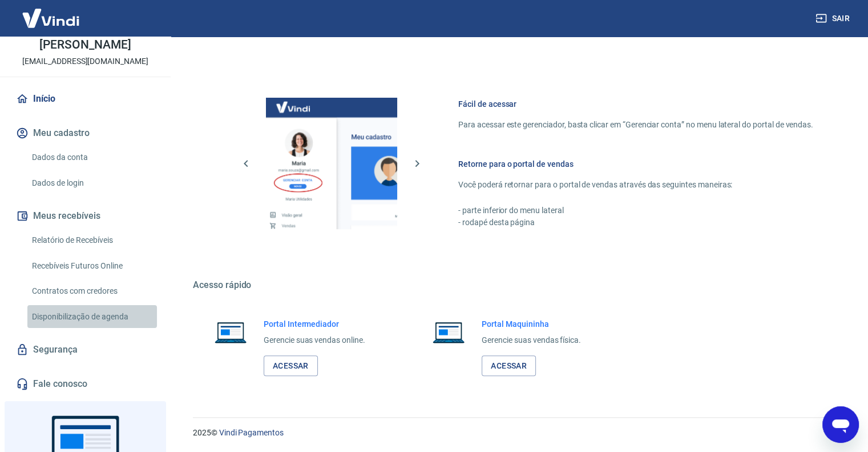 The image size is (868, 452). Describe the element at coordinates (315, 340) in the screenshot. I see `p: Gerencie suas vendas online.` at that location.